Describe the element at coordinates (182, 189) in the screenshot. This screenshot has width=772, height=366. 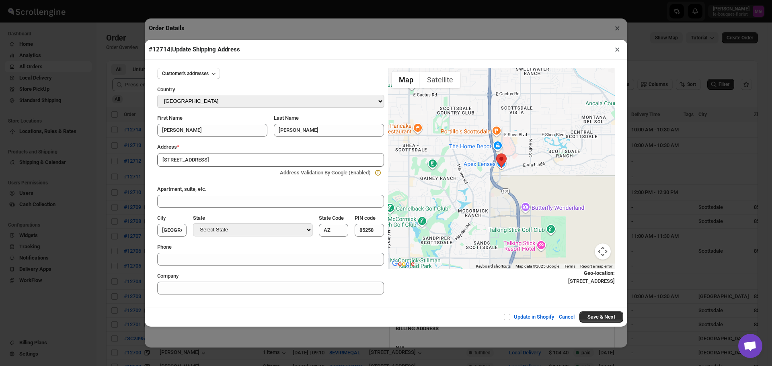
I see `span: Apartment, suite, etc.` at that location.